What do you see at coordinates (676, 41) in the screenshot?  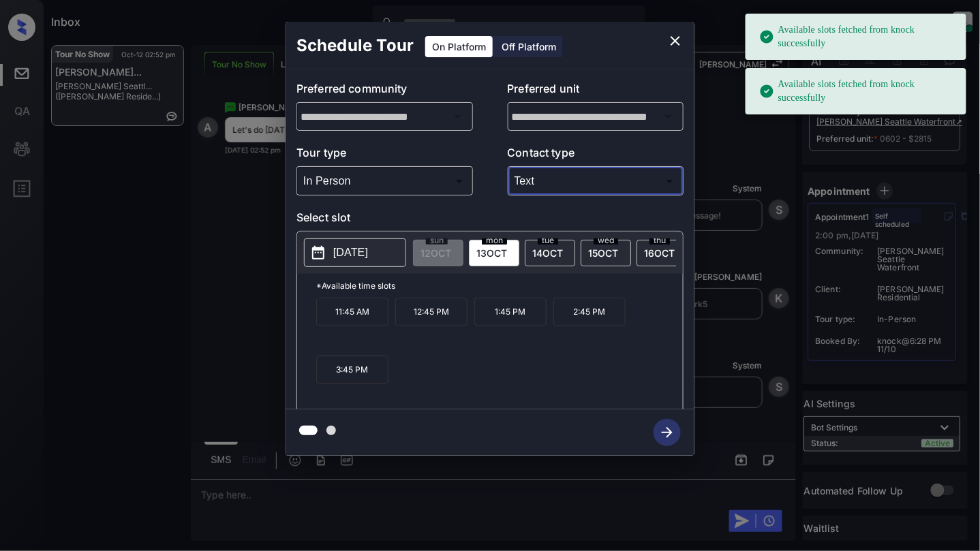 I see `button: close` at bounding box center [676, 41].